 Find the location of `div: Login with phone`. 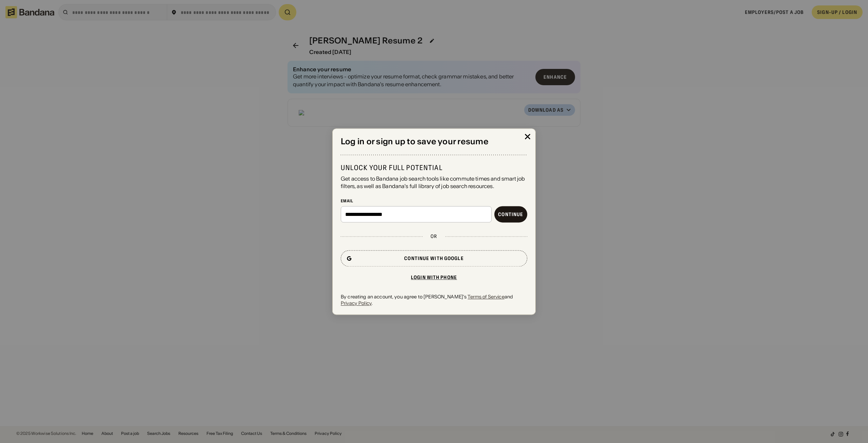

div: Login with phone is located at coordinates (434, 278).